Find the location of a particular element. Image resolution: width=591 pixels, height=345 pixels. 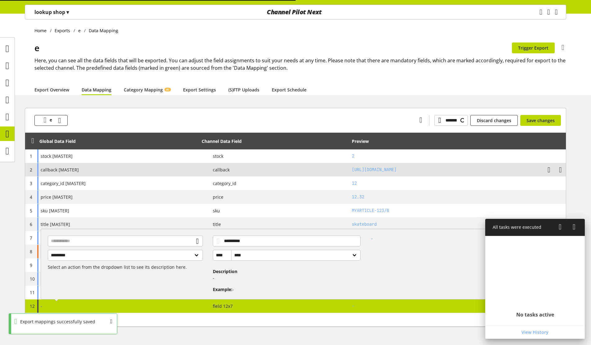

h2: 12 is located at coordinates (458, 183).